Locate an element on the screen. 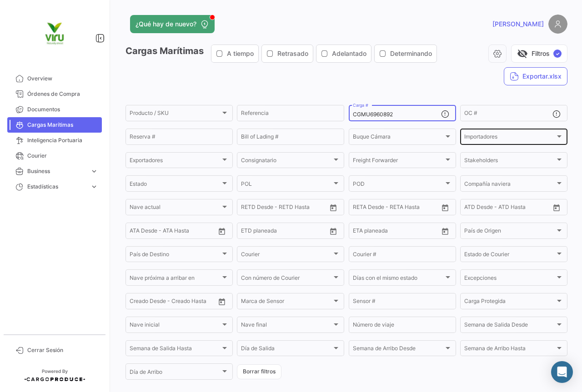 This screenshot has height=392, width=582. span: Marca de Sensor is located at coordinates (287, 303).